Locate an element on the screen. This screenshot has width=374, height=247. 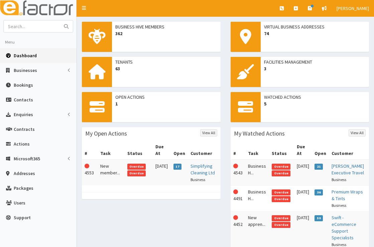
span: Enquiries is located at coordinates (23, 114).